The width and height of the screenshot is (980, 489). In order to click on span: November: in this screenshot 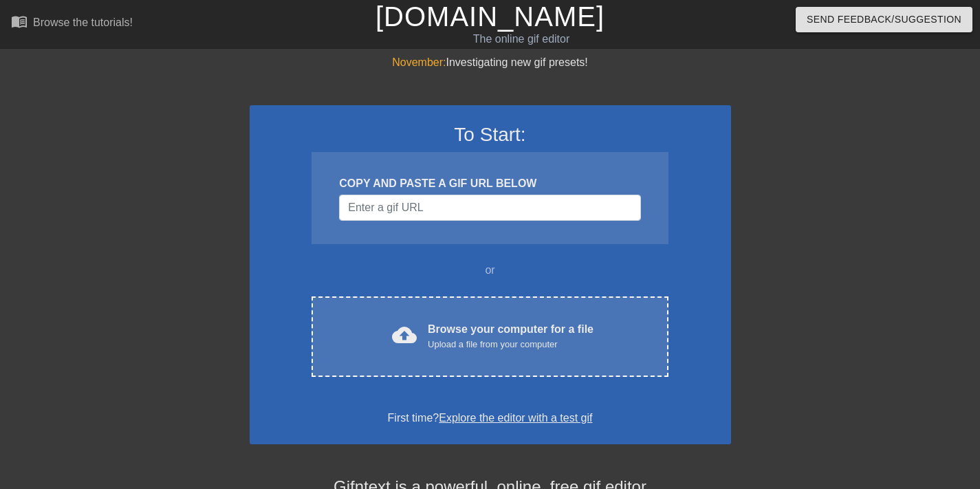, I will do `click(419, 62)`.